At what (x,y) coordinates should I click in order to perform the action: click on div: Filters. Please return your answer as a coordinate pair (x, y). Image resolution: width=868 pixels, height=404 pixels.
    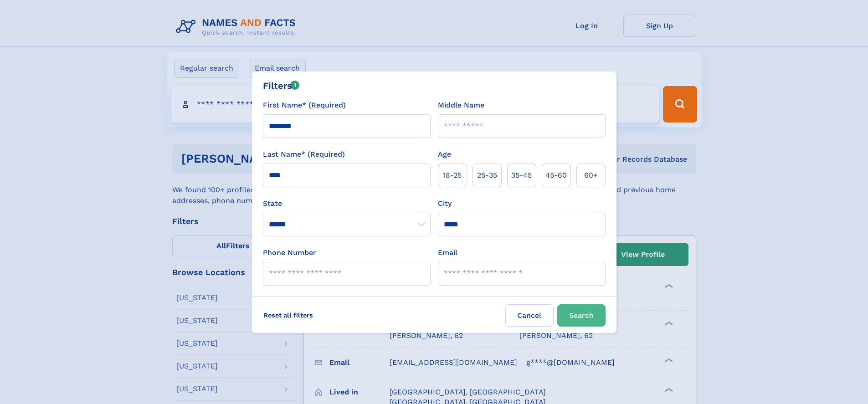
    Looking at the image, I should click on (281, 86).